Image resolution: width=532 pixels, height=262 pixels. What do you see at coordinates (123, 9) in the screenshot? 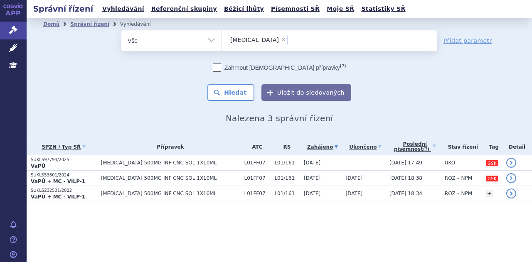
I see `a: Vyhledávání` at bounding box center [123, 9].